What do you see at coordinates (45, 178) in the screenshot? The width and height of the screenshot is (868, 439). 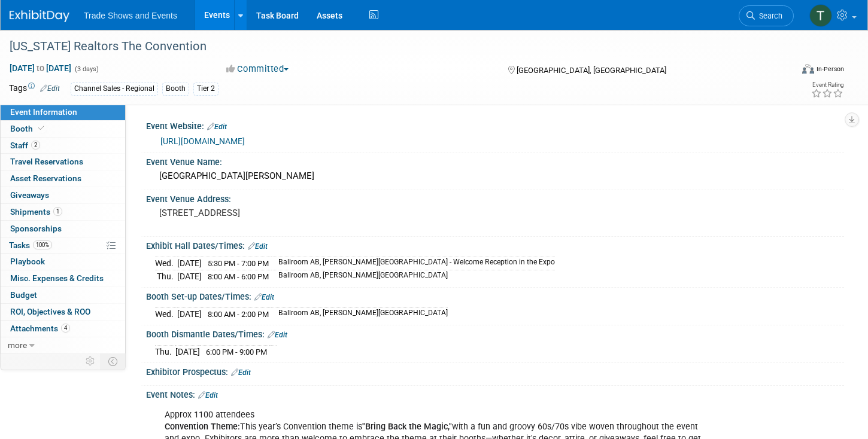 I see `span: Asset Reservations` at bounding box center [45, 178].